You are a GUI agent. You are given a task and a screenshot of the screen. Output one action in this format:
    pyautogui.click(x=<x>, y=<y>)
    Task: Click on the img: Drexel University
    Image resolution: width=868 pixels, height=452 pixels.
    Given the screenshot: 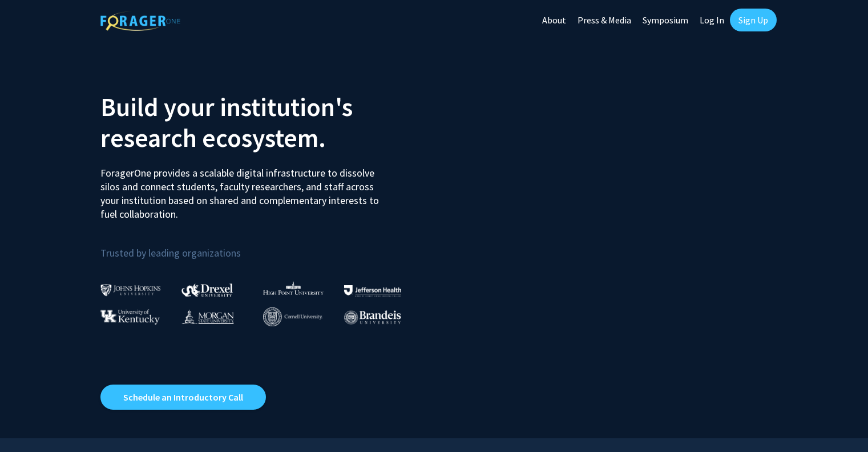 What is the action you would take?
    pyautogui.click(x=207, y=289)
    